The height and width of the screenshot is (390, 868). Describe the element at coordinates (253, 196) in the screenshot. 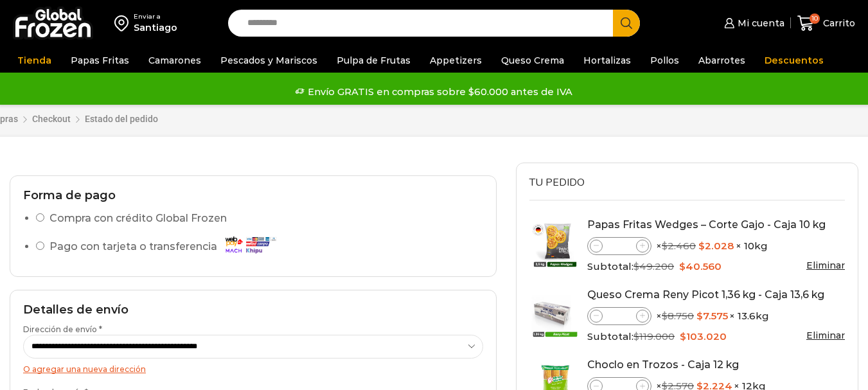

I see `h2: Forma de pago` at that location.